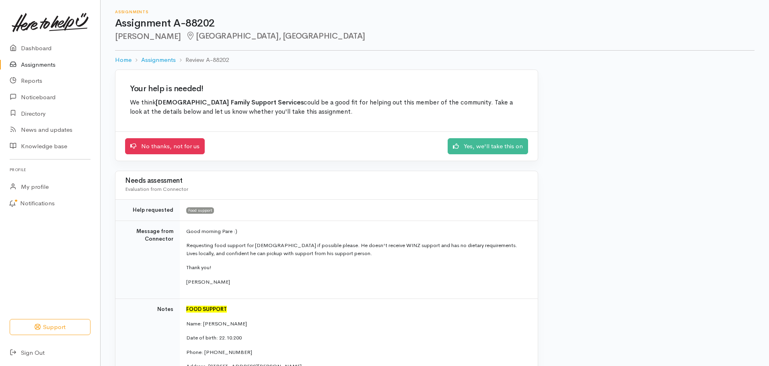 This screenshot has width=769, height=366. What do you see at coordinates (202, 60) in the screenshot?
I see `li: Review A-88202` at bounding box center [202, 60].